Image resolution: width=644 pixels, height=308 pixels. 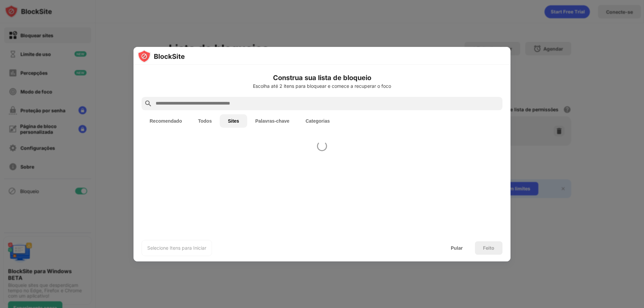 I want to click on font: Construa sua lista de bloqueio, so click(x=322, y=78).